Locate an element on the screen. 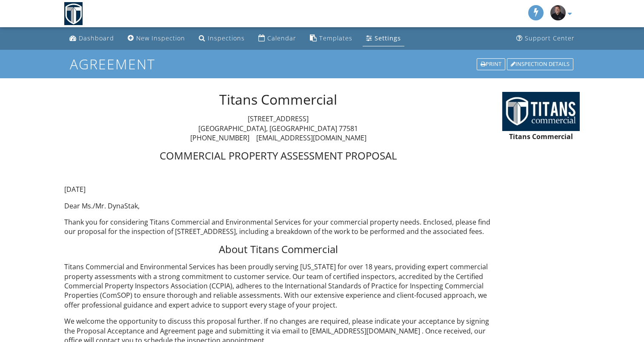  a: Settings is located at coordinates (383, 38).